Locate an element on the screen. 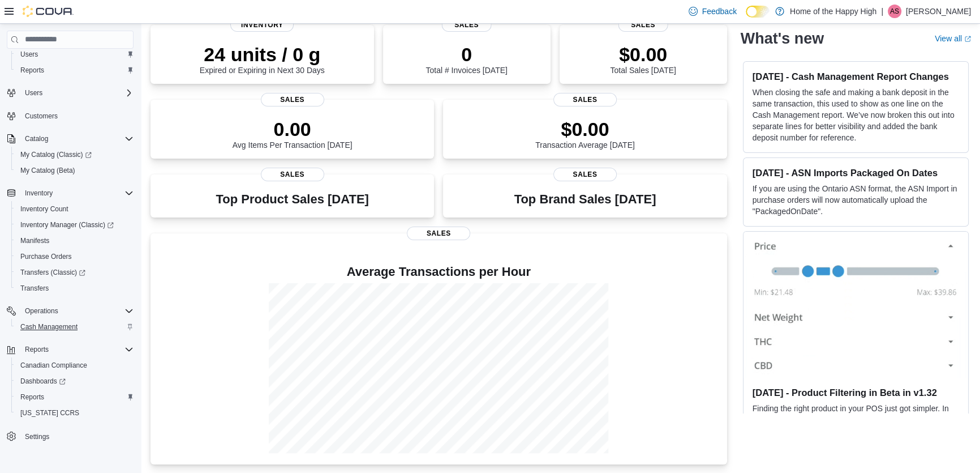 The image size is (980, 473). button: Operations is located at coordinates (42, 311).